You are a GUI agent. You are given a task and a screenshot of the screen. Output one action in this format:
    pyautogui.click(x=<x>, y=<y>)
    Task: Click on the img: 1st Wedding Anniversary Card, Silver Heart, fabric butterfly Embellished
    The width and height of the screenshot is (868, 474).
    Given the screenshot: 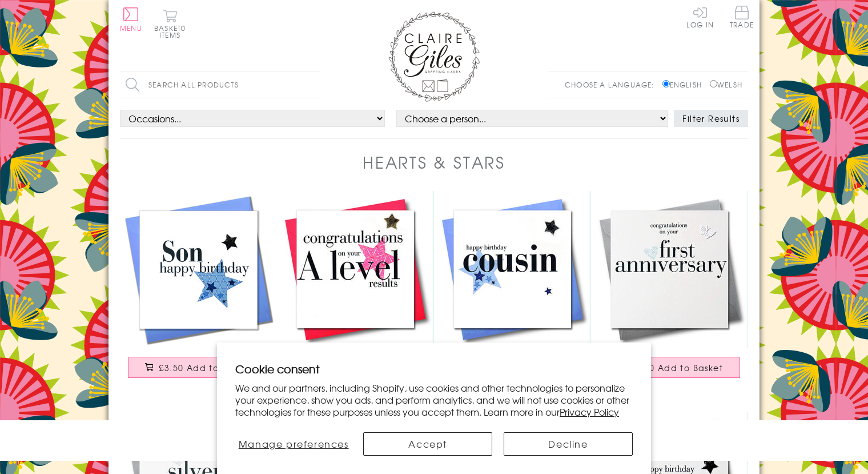 What is the action you would take?
    pyautogui.click(x=669, y=269)
    